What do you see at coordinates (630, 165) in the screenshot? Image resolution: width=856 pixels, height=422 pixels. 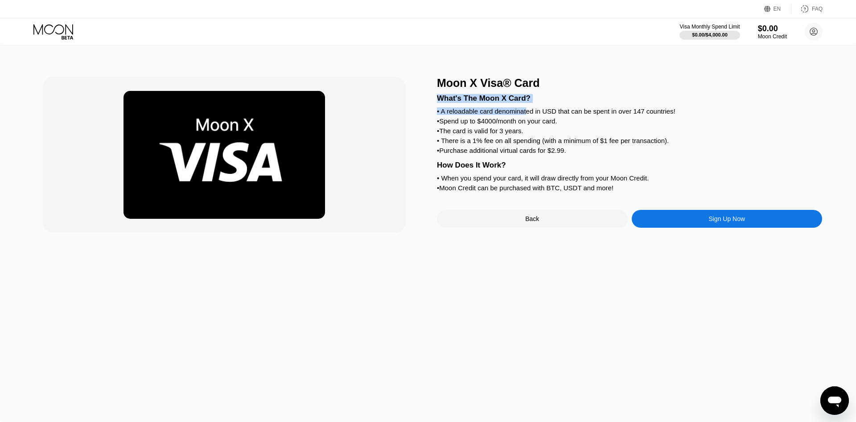 I see `div: How Does It Work?` at bounding box center [630, 165].